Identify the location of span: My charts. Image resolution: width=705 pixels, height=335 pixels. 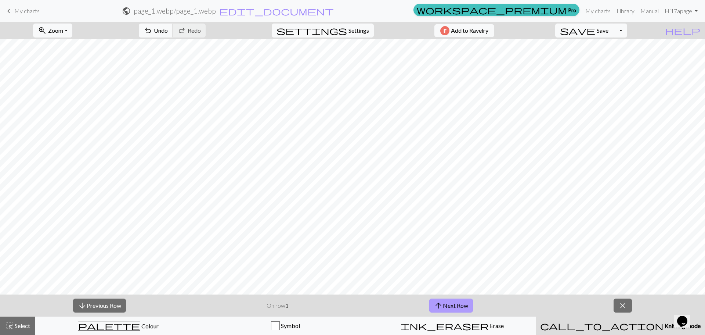
(27, 11).